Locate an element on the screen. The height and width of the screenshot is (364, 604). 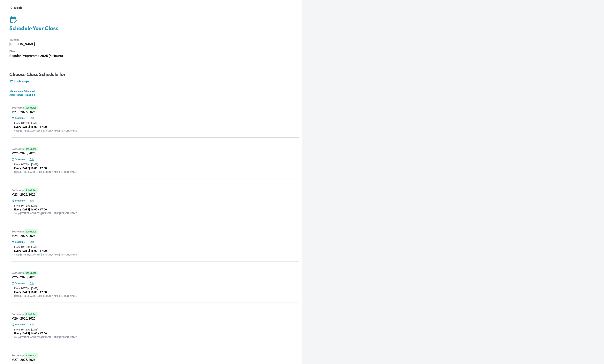
p: 3 Bootcamps Remaining is located at coordinates (154, 95).